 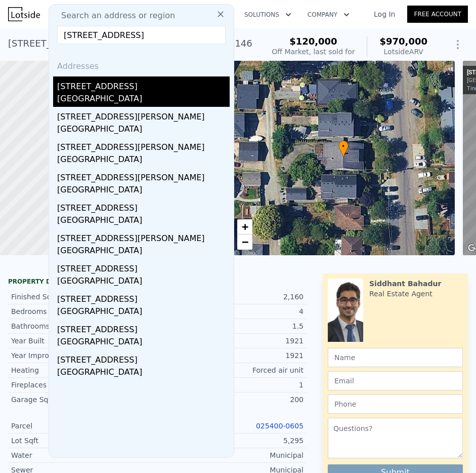 What do you see at coordinates (84, 441) in the screenshot?
I see `div: Lot Sqft` at bounding box center [84, 441].